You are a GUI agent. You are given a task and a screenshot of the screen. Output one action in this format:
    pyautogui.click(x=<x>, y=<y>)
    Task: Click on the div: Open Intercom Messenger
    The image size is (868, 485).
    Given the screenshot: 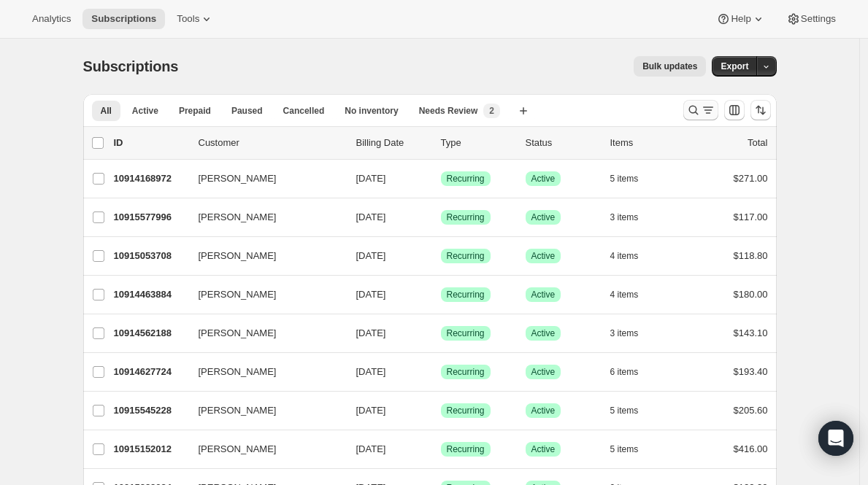 What is the action you would take?
    pyautogui.click(x=836, y=439)
    